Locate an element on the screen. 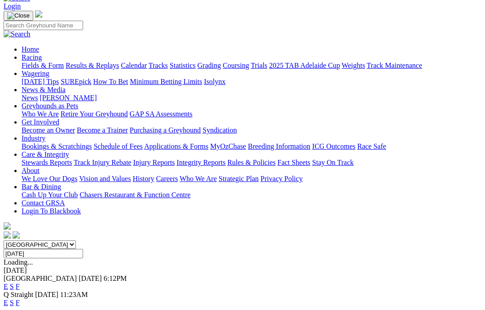  a: MyOzChase is located at coordinates (228, 146).